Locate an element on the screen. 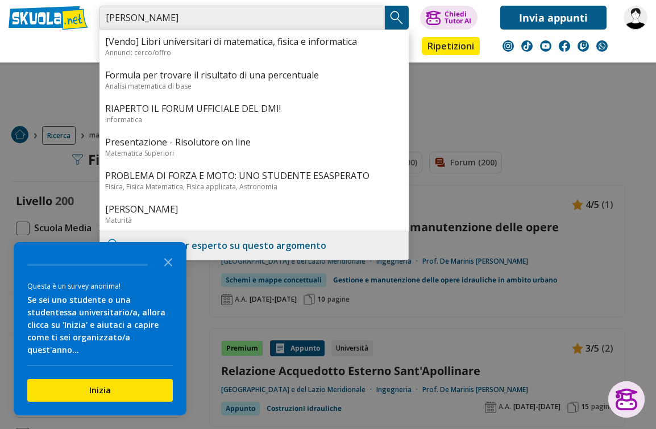 The height and width of the screenshot is (429, 656). a: Invia appunti is located at coordinates (553, 18).